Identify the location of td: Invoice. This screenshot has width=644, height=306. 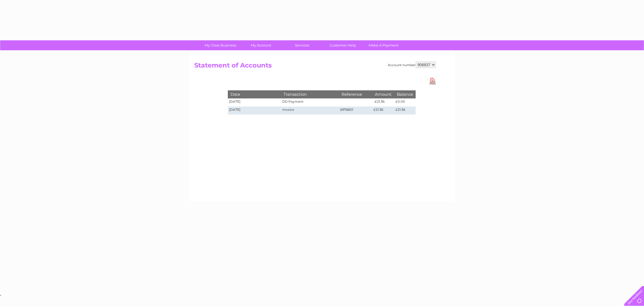
(310, 111).